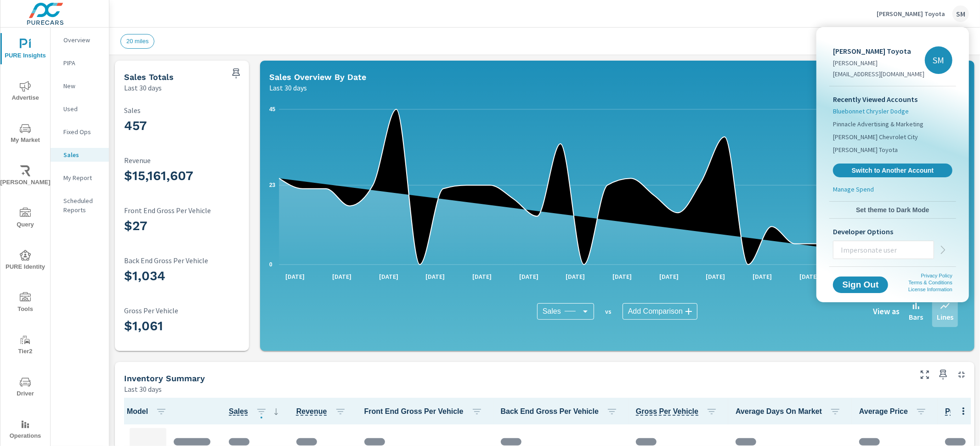 The width and height of the screenshot is (980, 446). I want to click on button: Sign Out, so click(861, 285).